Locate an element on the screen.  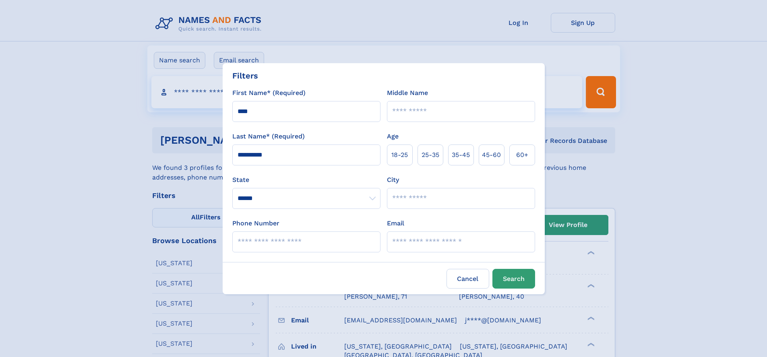
label: Phone Number is located at coordinates (256, 224).